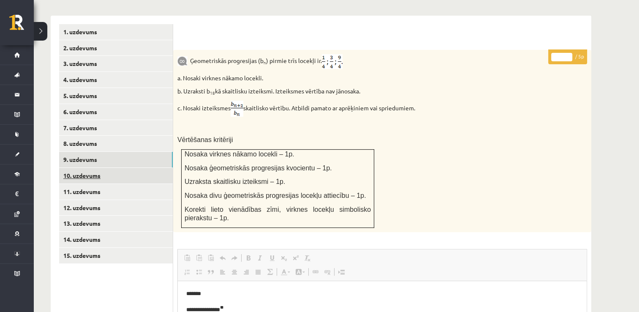  Describe the element at coordinates (284, 258) in the screenshot. I see `a: Apakšraksts` at that location.